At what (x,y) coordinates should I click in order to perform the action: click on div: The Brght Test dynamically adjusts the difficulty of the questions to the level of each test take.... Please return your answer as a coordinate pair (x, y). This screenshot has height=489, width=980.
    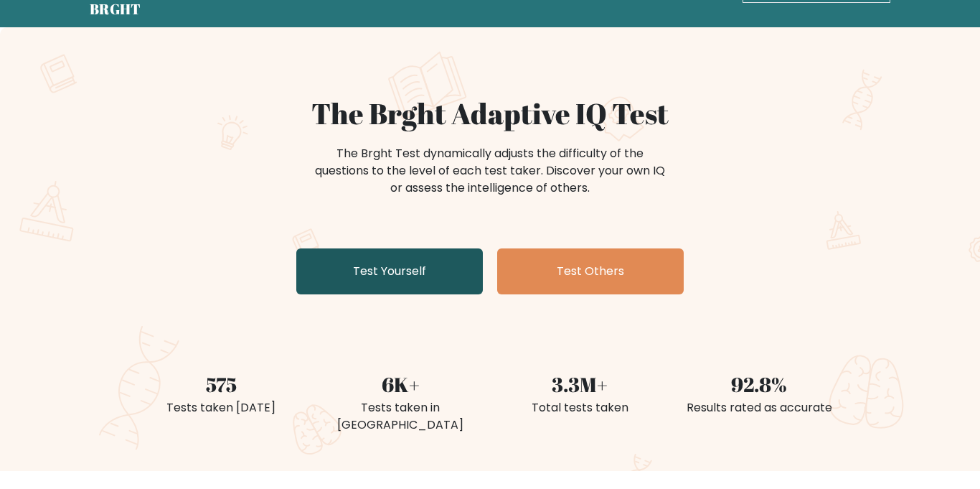
    Looking at the image, I should click on (490, 171).